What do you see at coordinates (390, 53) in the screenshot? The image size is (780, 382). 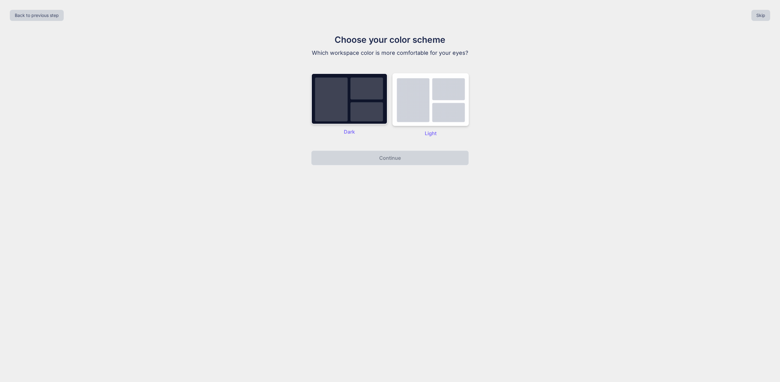 I see `p: Which workspace color is more comfortable for your eyes?` at bounding box center [390, 53].